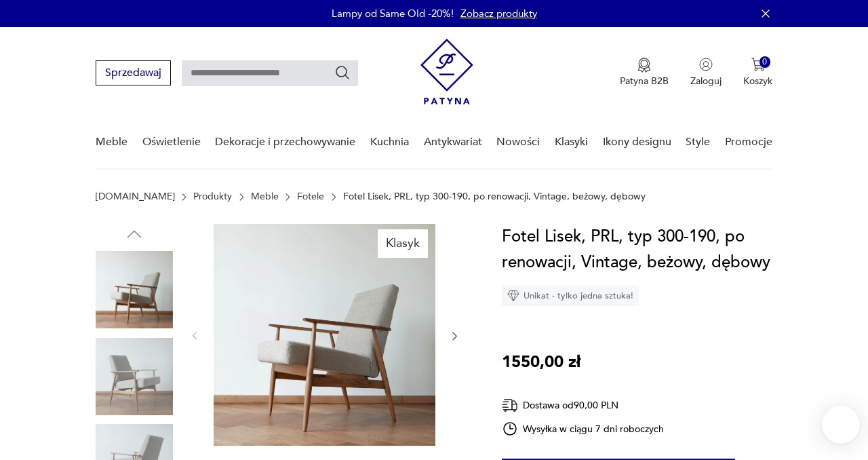 Image resolution: width=868 pixels, height=460 pixels. Describe the element at coordinates (698, 142) in the screenshot. I see `a: Style` at that location.